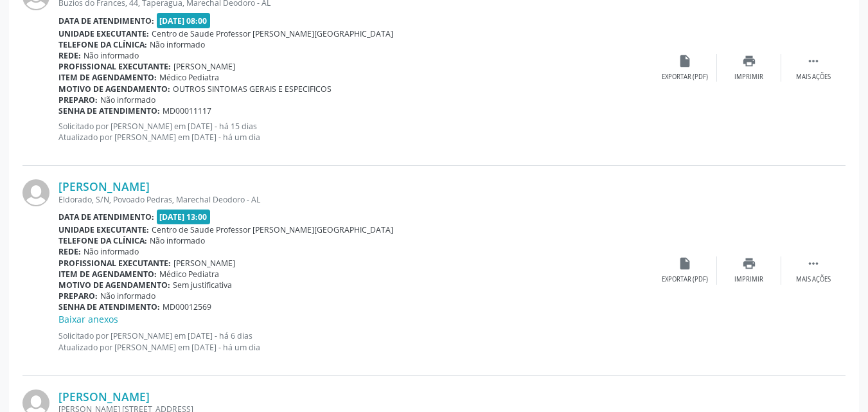  I want to click on a: Baixar anexos, so click(88, 319).